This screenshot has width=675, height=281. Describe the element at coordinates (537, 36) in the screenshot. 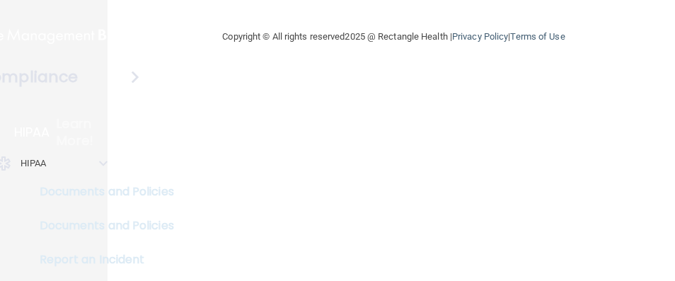

I see `a: Terms of Use` at that location.